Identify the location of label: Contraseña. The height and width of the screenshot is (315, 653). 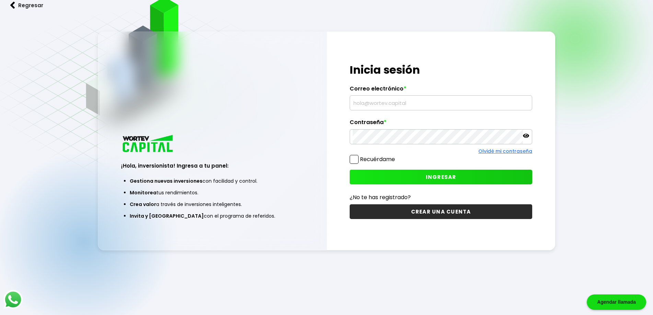
(441, 124).